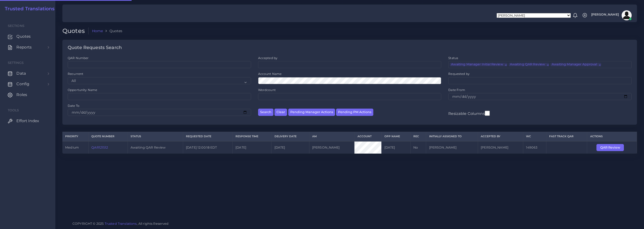 The width and height of the screenshot is (644, 229). I want to click on th: Quote Number, so click(108, 136).